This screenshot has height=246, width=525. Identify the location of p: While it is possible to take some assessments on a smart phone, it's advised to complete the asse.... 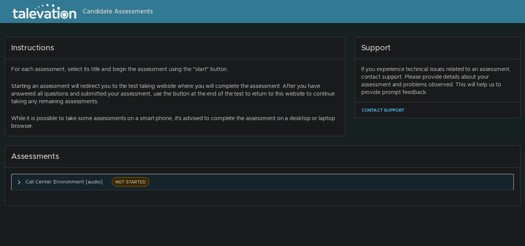
(175, 122).